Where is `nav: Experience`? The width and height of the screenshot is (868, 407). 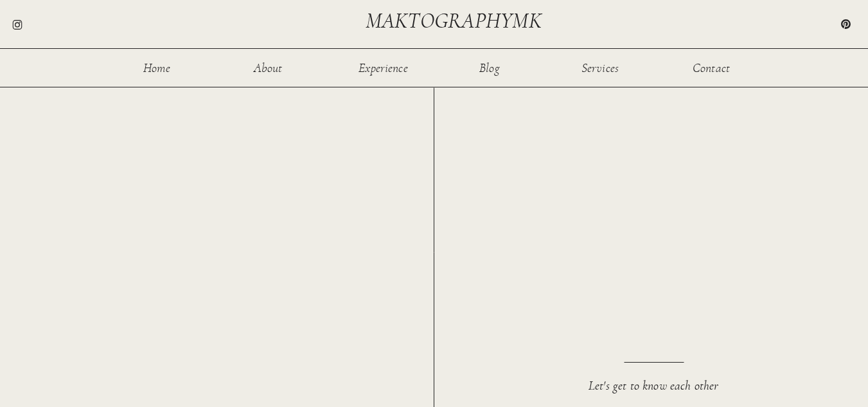 nav: Experience is located at coordinates (383, 67).